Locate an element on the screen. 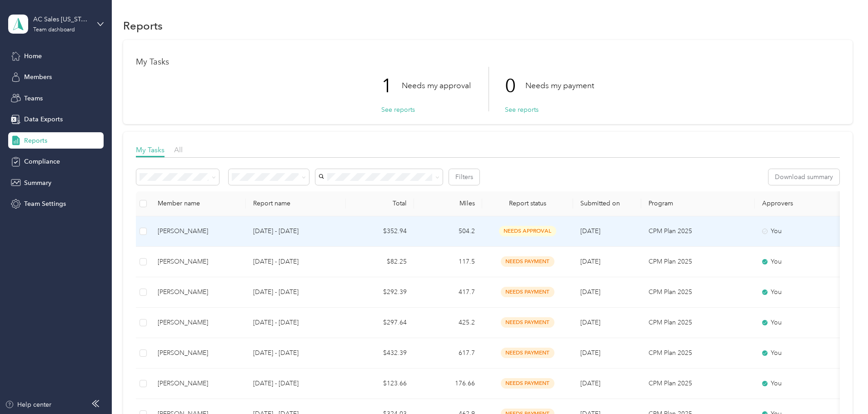 This screenshot has width=868, height=414. span: needs approval is located at coordinates (528, 231).